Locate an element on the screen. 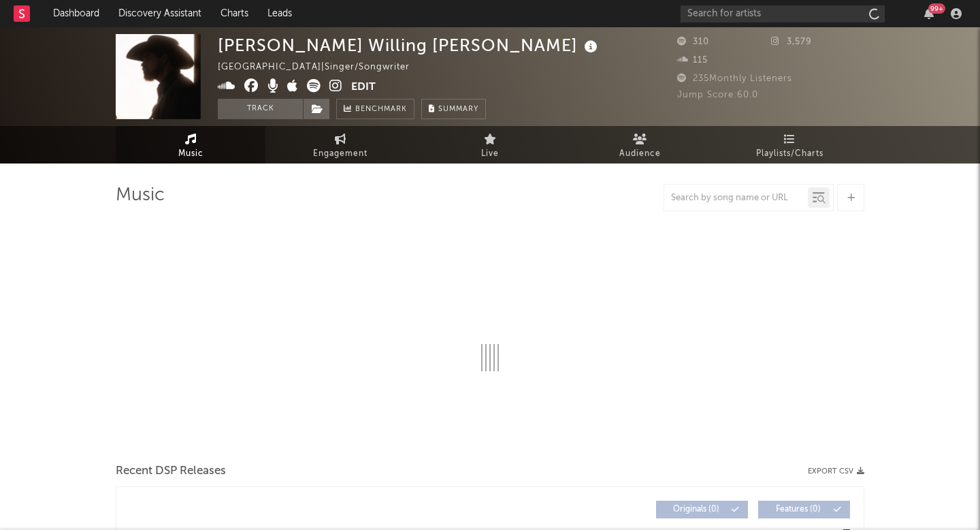  input: Search by song name or URL is located at coordinates (736, 198).